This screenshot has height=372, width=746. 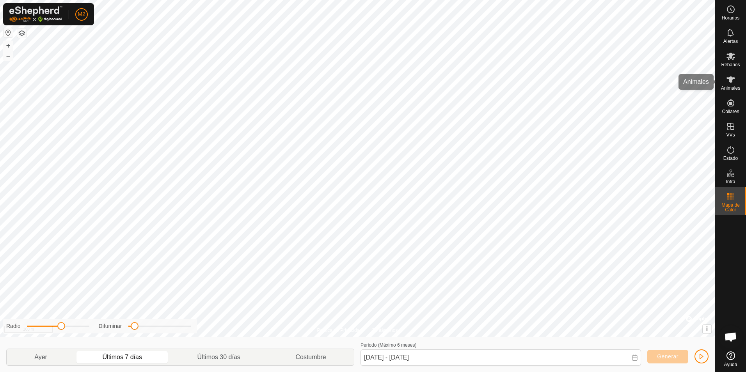 What do you see at coordinates (731, 41) in the screenshot?
I see `span: Alertas` at bounding box center [731, 41].